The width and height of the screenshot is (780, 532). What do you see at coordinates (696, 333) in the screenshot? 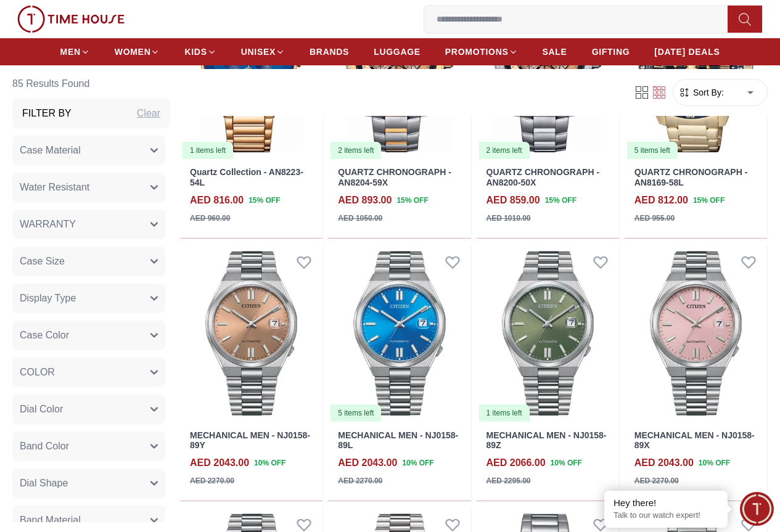
I see `img: MECHANICAL MEN - NJ0158-89X` at bounding box center [696, 333].